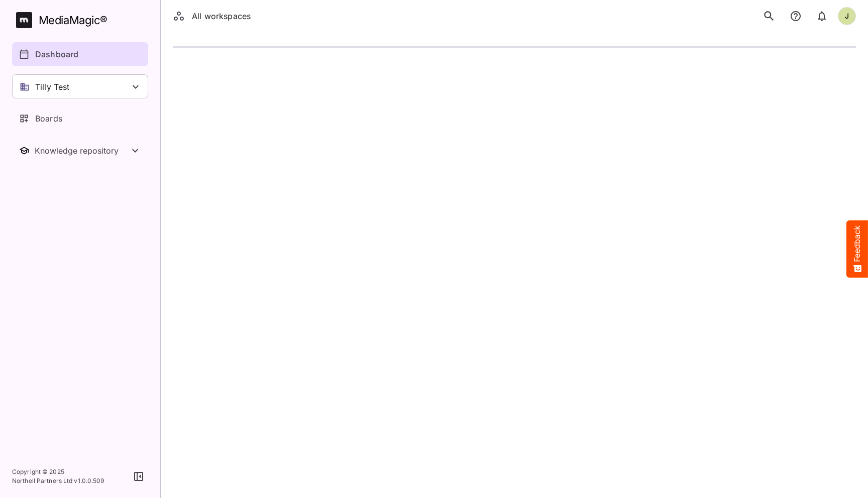 The height and width of the screenshot is (498, 868). Describe the element at coordinates (847, 16) in the screenshot. I see `div: J` at that location.